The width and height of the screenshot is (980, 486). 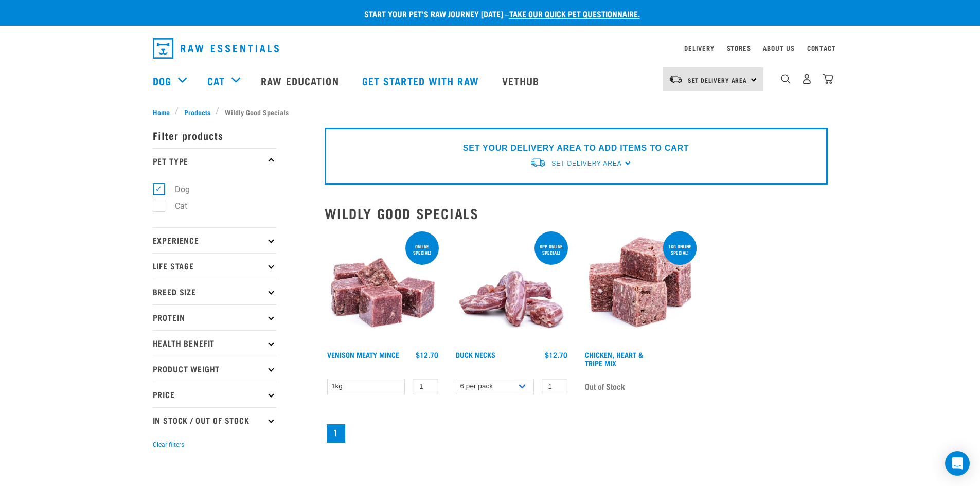 What do you see at coordinates (197, 112) in the screenshot?
I see `a: Products` at bounding box center [197, 112].